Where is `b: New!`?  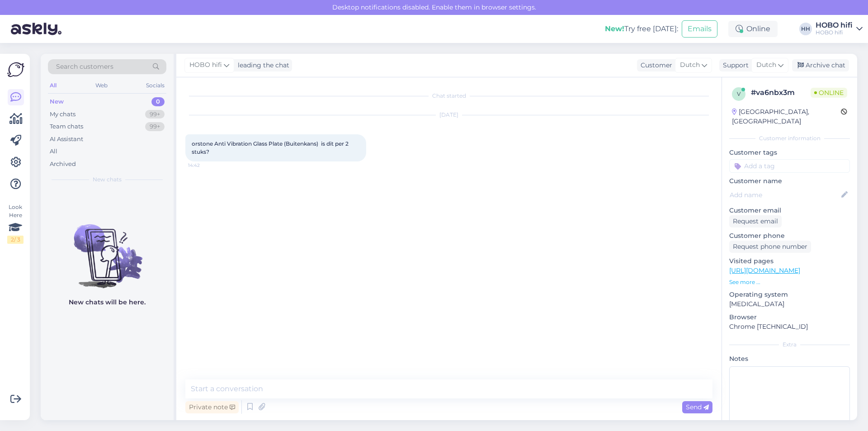 b: New! is located at coordinates (615, 29).